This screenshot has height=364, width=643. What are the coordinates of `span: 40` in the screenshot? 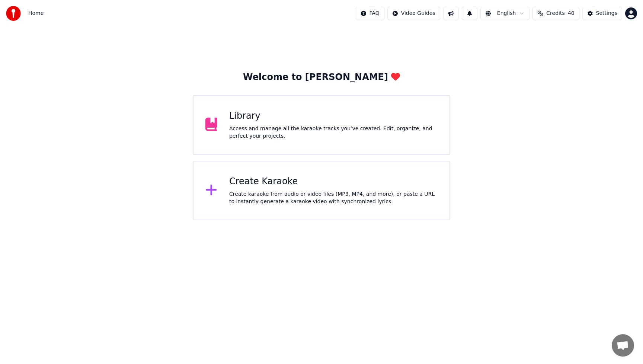 It's located at (571, 14).